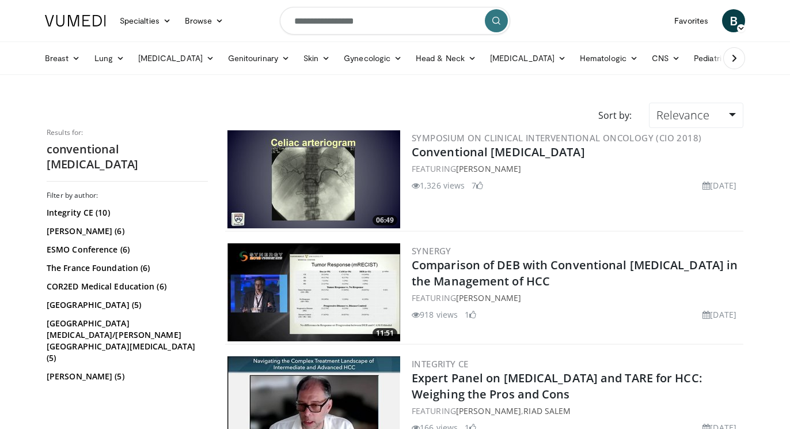  I want to click on img: cf9bd58f-09aa-4aba-8a6c-9e365590b52a.300x170_q85_crop-smart_upscale.jpg, so click(314, 292).